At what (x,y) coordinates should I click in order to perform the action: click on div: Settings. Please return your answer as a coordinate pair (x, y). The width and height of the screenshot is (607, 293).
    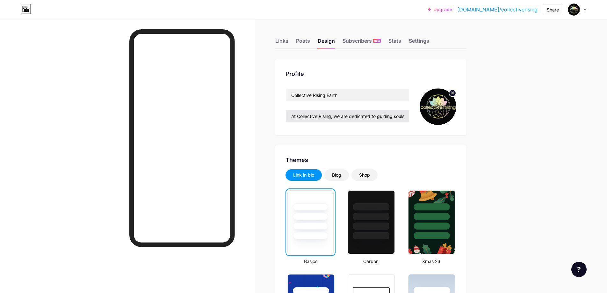
    Looking at the image, I should click on (419, 43).